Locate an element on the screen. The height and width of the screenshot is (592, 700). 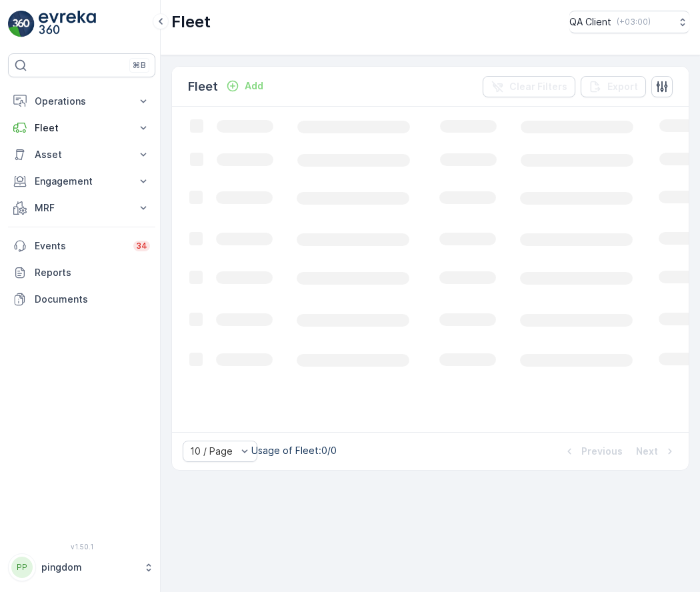
button: Add is located at coordinates (244, 86).